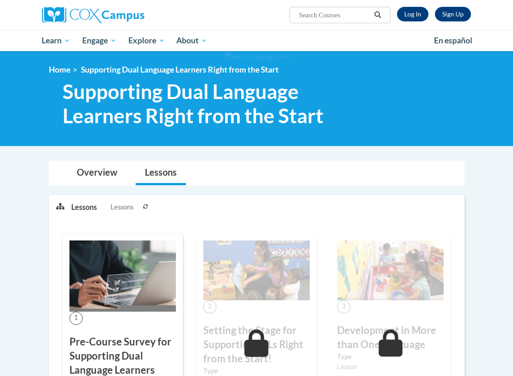 The width and height of the screenshot is (513, 376). Describe the element at coordinates (56, 41) in the screenshot. I see `span: Learn` at that location.